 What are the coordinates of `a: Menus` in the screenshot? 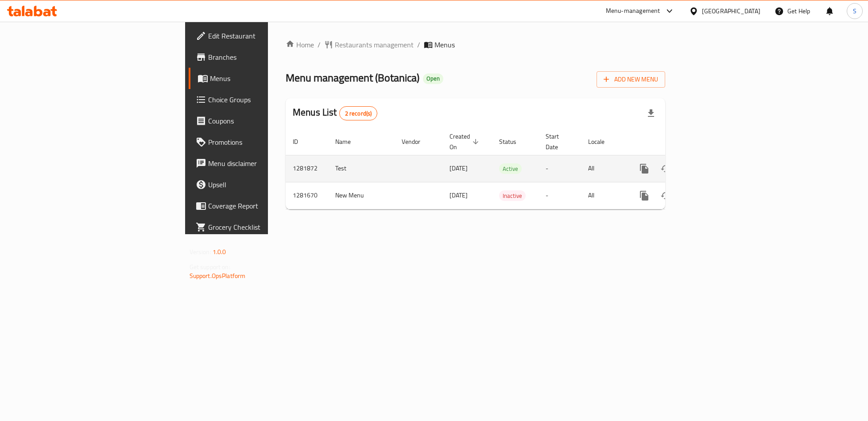 It's located at (260, 78).